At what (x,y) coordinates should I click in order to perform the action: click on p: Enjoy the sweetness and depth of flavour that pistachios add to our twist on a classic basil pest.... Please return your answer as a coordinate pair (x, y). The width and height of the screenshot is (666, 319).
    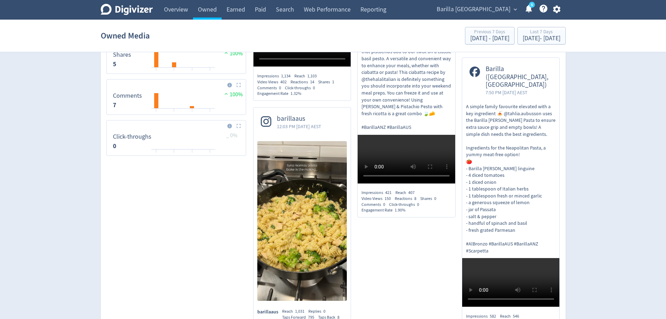
    Looking at the image, I should click on (406, 86).